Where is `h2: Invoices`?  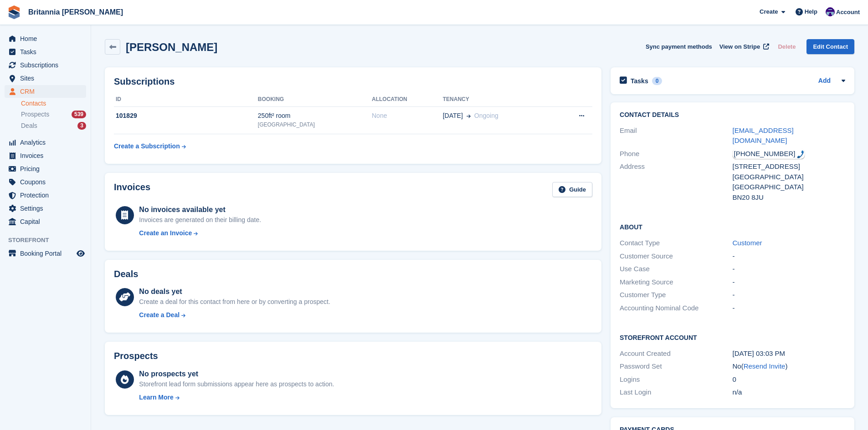 h2: Invoices is located at coordinates (132, 190).